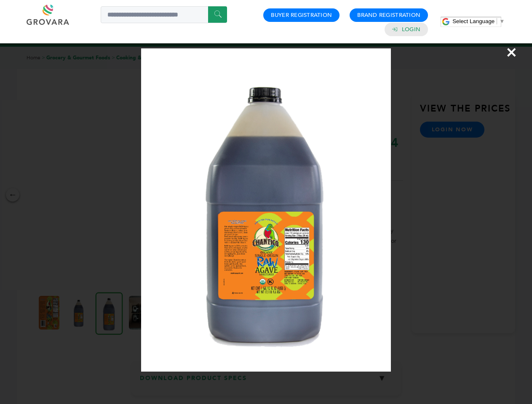 This screenshot has width=532, height=404. I want to click on a: Login, so click(411, 30).